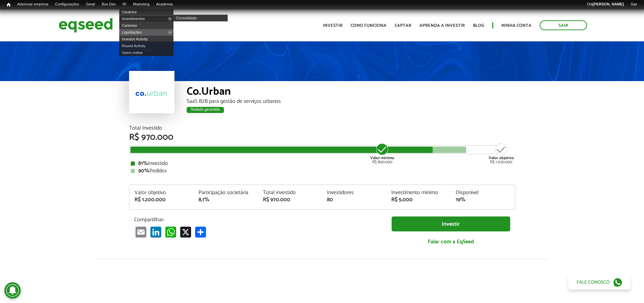  I want to click on a: Marketing, so click(141, 5).